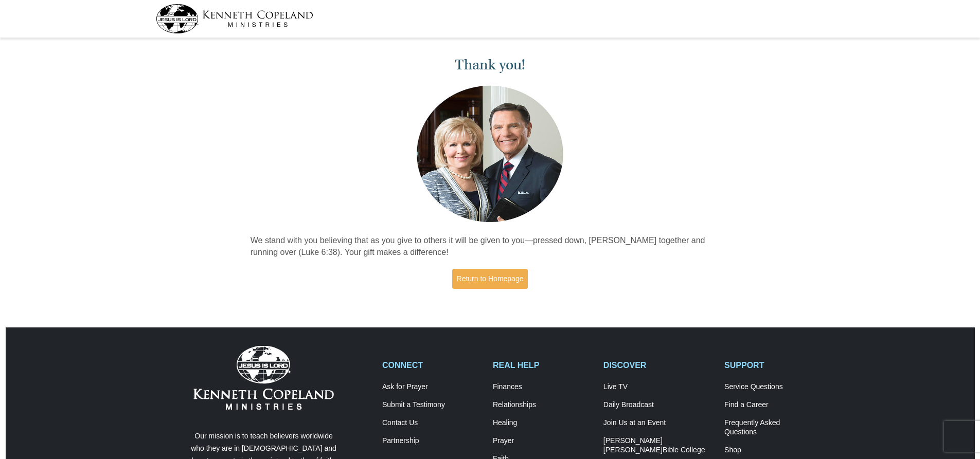 Image resolution: width=980 pixels, height=459 pixels. I want to click on h1: Thank you!, so click(490, 65).